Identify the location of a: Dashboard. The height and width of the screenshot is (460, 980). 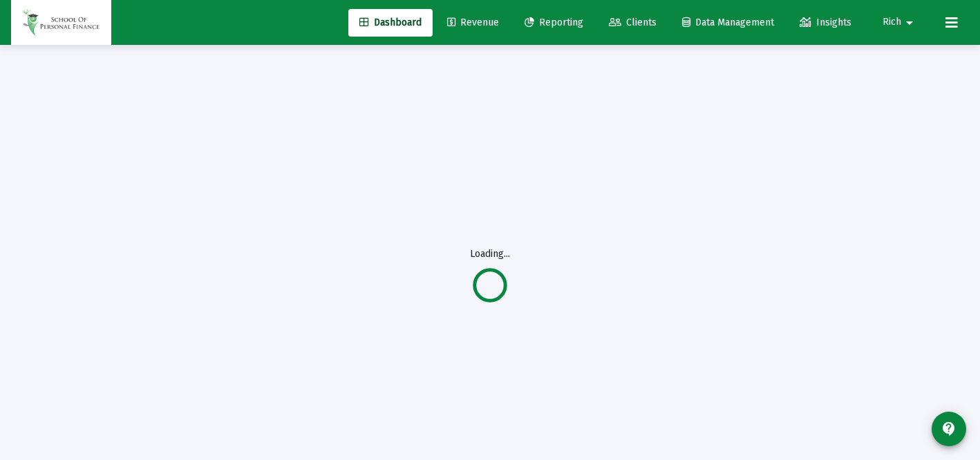
(391, 23).